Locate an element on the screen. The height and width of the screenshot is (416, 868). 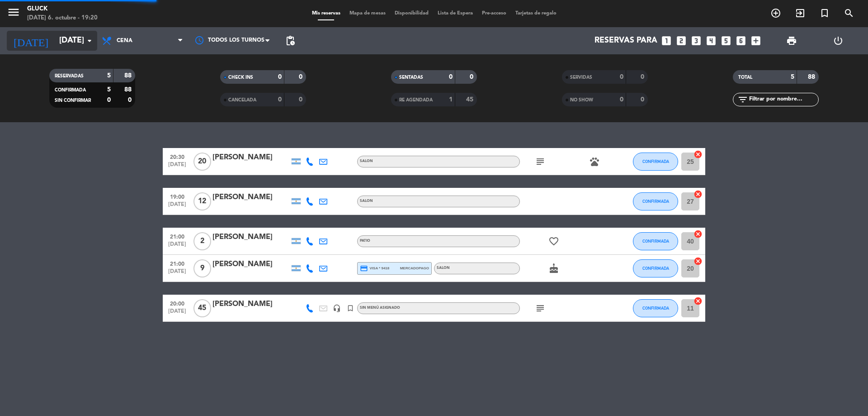
i: cake is located at coordinates (554, 269).